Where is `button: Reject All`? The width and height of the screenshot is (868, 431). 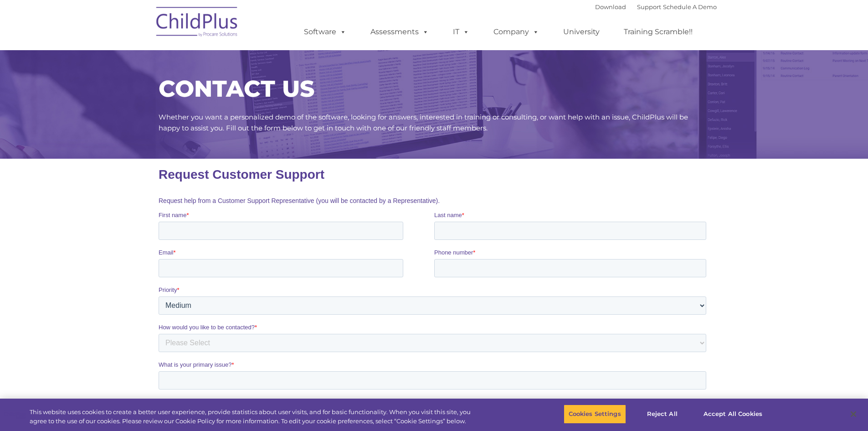
button: Reject All is located at coordinates (662, 414).